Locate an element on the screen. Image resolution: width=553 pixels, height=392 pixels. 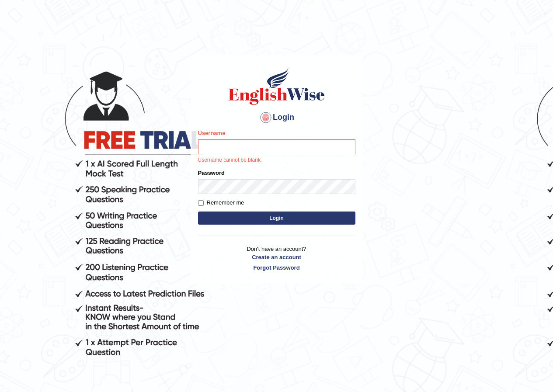
label: Username is located at coordinates (212, 133).